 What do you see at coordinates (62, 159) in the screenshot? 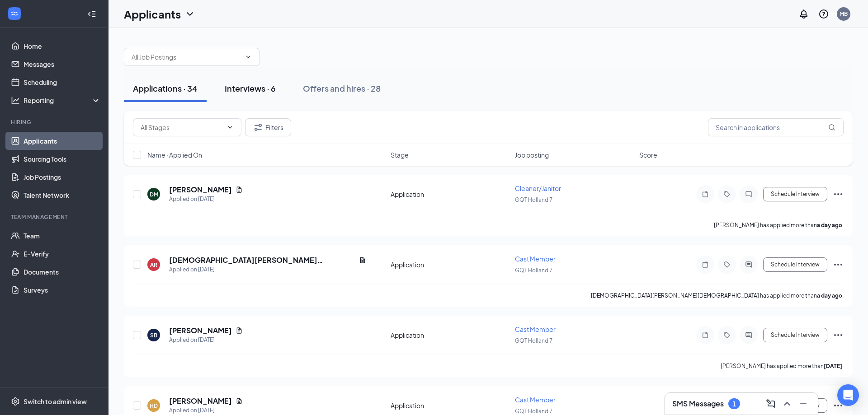
I see `a: Sourcing Tools` at bounding box center [62, 159].